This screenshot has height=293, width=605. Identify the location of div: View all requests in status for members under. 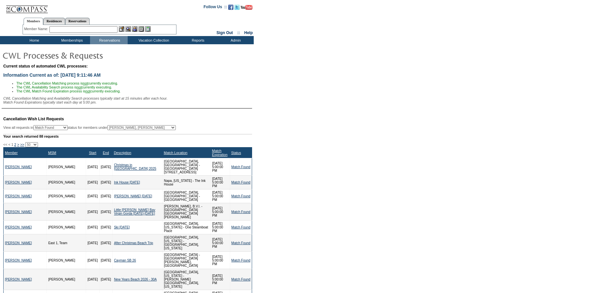
(89, 127).